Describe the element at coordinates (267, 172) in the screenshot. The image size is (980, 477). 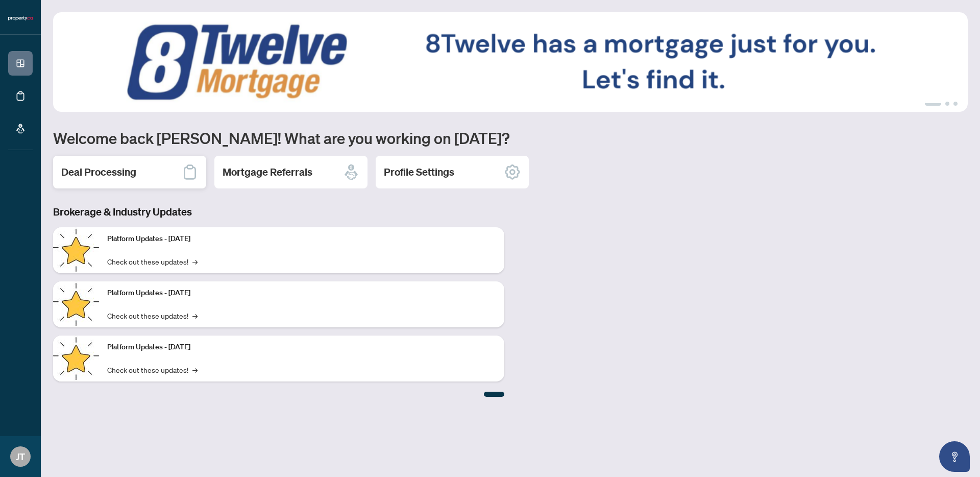
I see `h2: Mortgage Referrals` at that location.